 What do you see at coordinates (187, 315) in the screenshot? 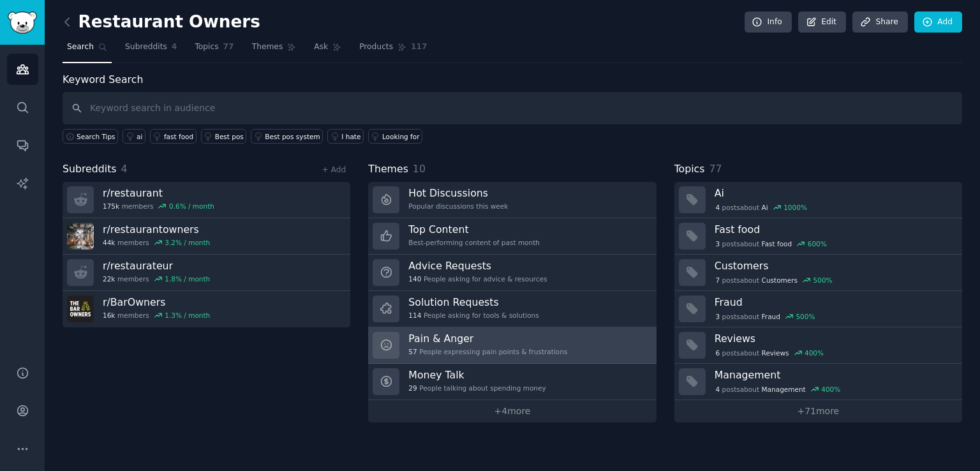
I see `div: 1.3 % / month` at bounding box center [187, 315].